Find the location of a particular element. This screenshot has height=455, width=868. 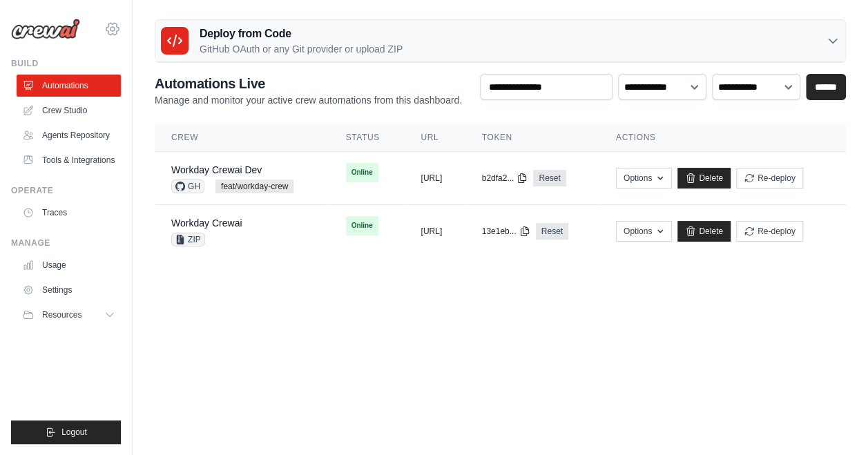

a: Agents Repository is located at coordinates (68, 136).